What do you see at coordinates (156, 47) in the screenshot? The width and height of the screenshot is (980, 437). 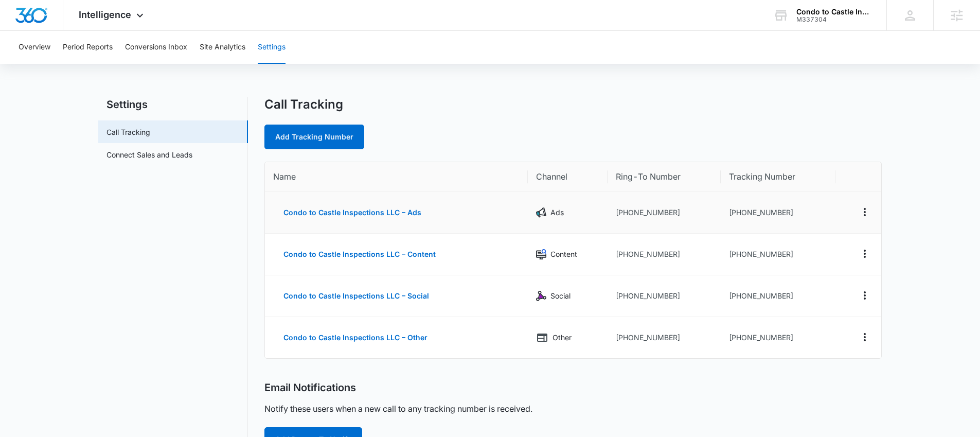 I see `button: Conversions Inbox` at bounding box center [156, 47].